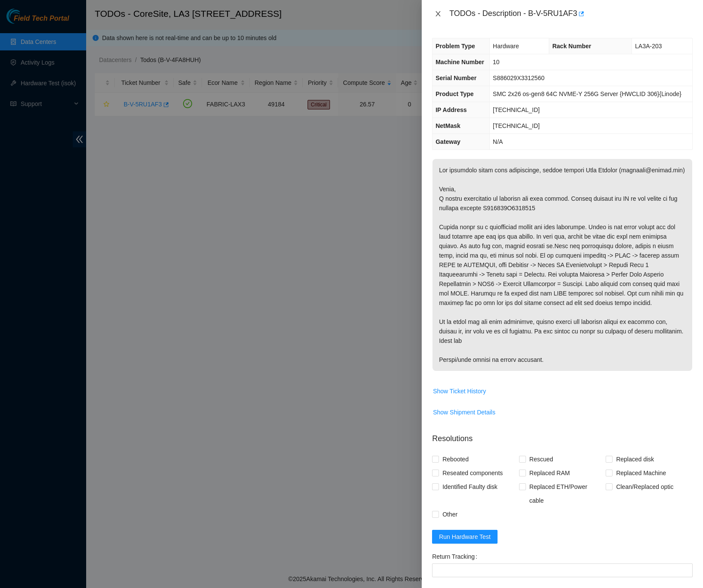 This screenshot has width=703, height=588. I want to click on span: Identified Faulty disk, so click(470, 487).